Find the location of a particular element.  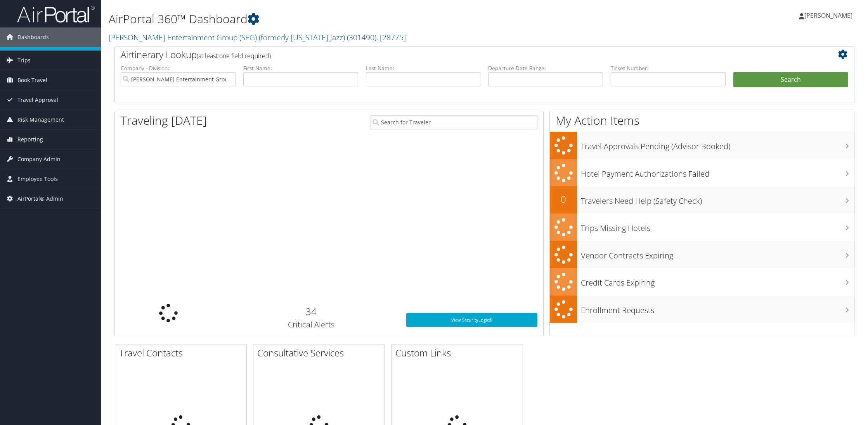

img: airportal-logo.png is located at coordinates (56, 14).